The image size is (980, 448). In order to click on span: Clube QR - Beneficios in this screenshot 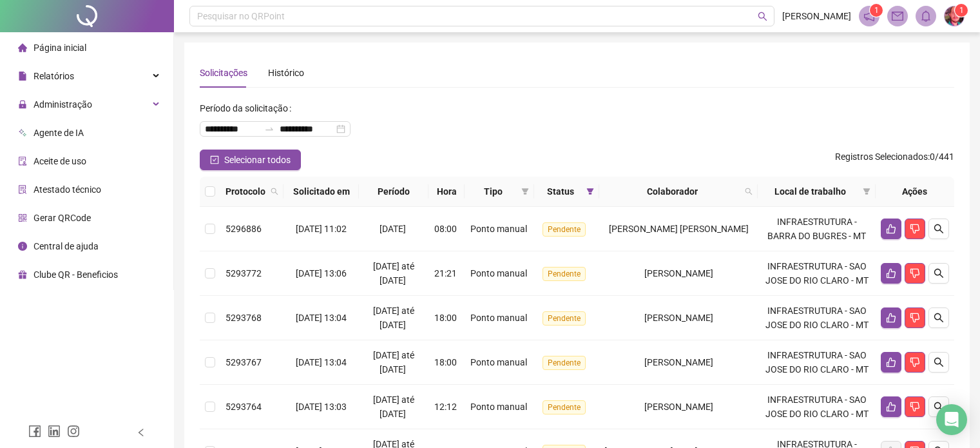, I will do `click(75, 275)`.